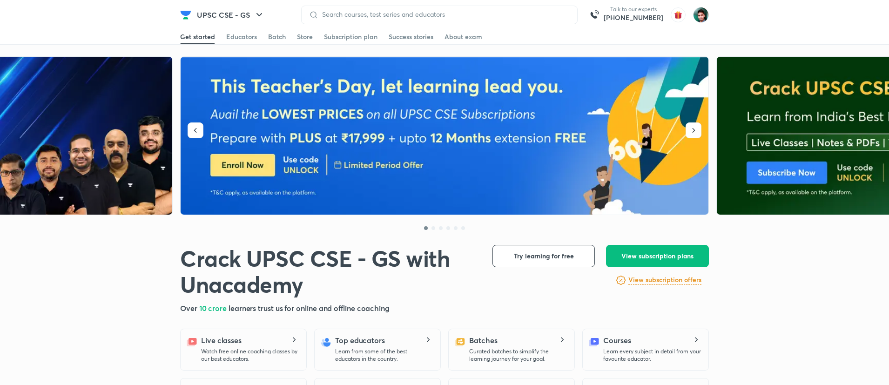 The width and height of the screenshot is (889, 385). I want to click on p: Watch free online coaching classes by our best educators., so click(250, 355).